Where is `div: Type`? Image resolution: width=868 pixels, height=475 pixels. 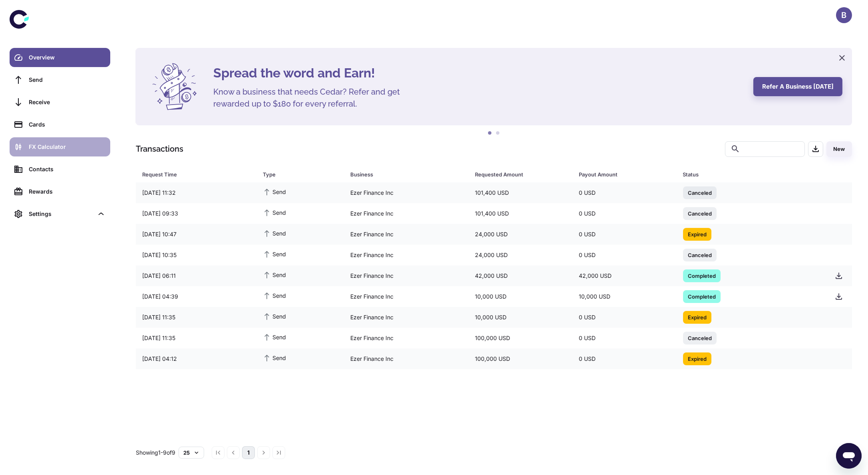 div: Type is located at coordinates (297, 175).